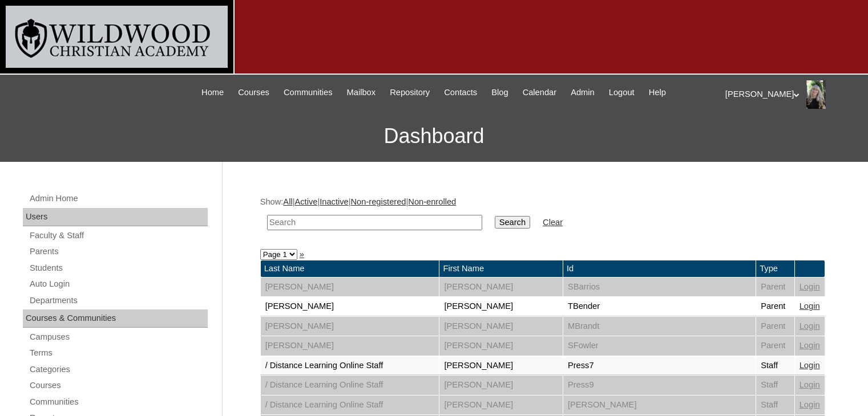 The image size is (868, 416). I want to click on a: Logout, so click(621, 93).